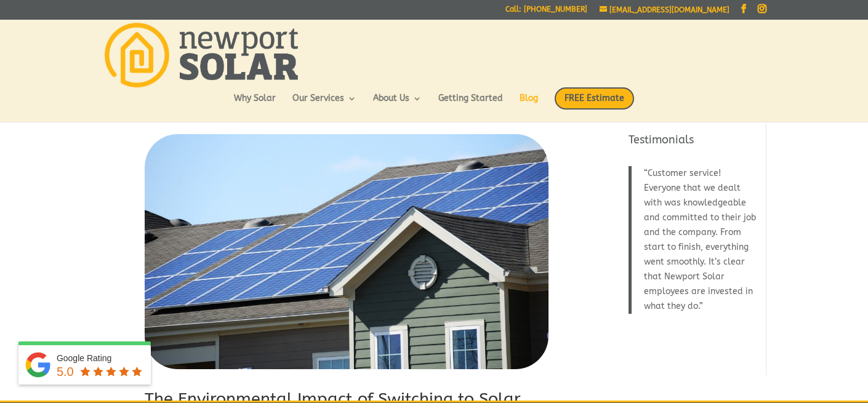  I want to click on span: 5.0, so click(65, 372).